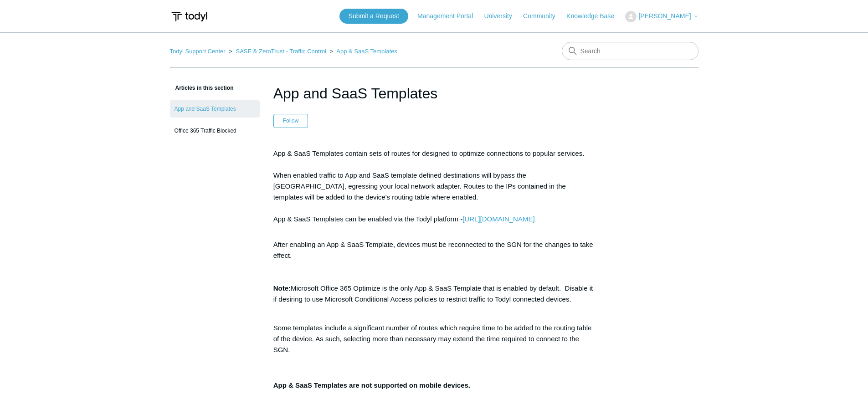 The image size is (868, 415). I want to click on a: App and SaaS Templates, so click(215, 109).